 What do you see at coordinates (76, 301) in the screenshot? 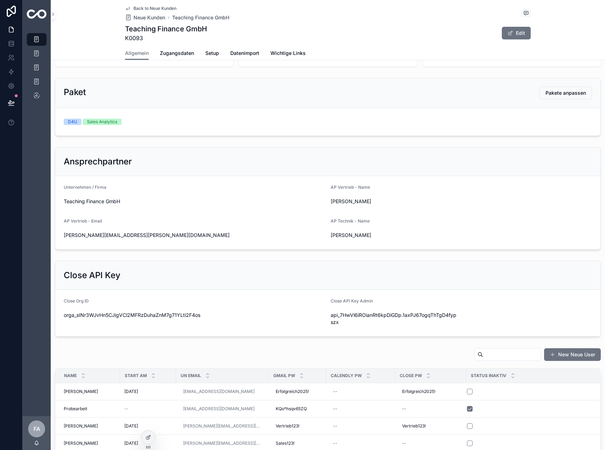
I see `span: Close Org ID` at bounding box center [76, 301].